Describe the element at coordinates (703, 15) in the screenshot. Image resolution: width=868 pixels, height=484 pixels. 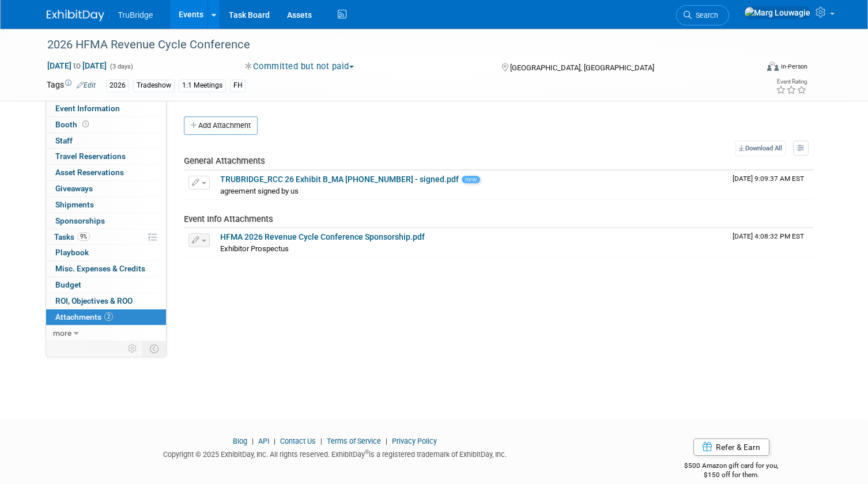
I see `a: Search` at that location.